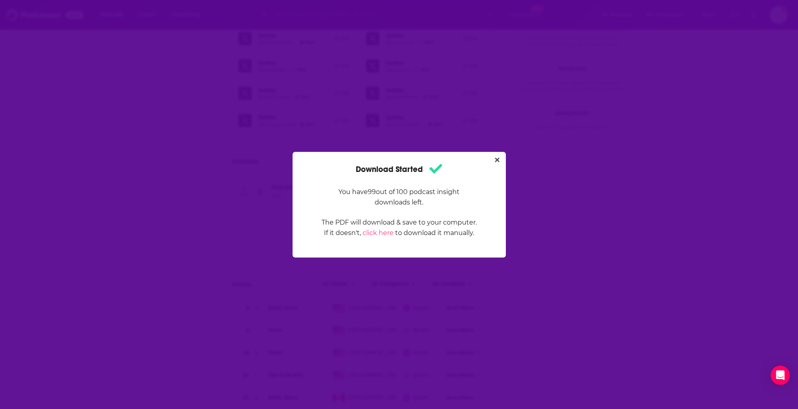 This screenshot has height=409, width=798. I want to click on div: Open Intercom Messenger, so click(780, 376).